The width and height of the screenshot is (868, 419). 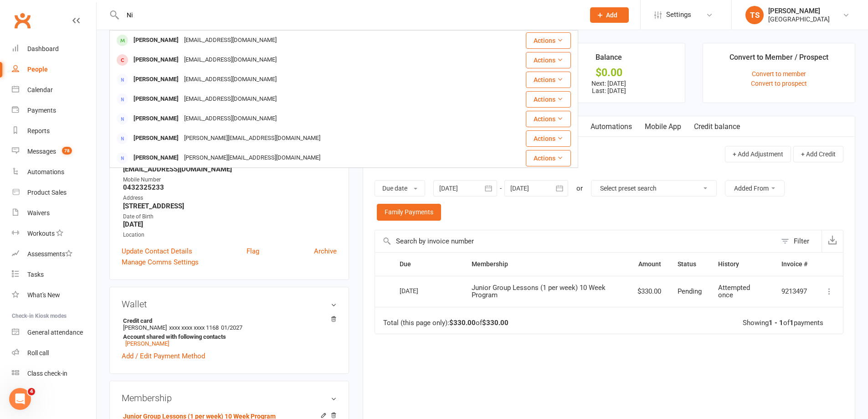 What do you see at coordinates (408, 212) in the screenshot?
I see `a: Family Payments` at bounding box center [408, 212].